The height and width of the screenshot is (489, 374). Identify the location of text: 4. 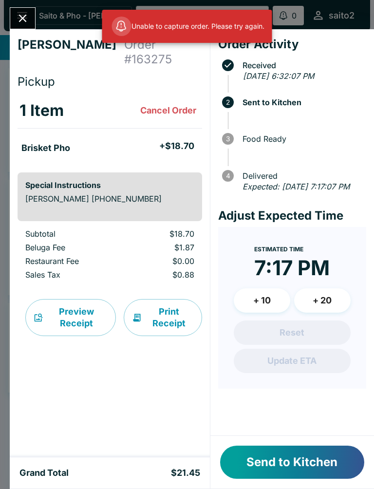
(227, 176).